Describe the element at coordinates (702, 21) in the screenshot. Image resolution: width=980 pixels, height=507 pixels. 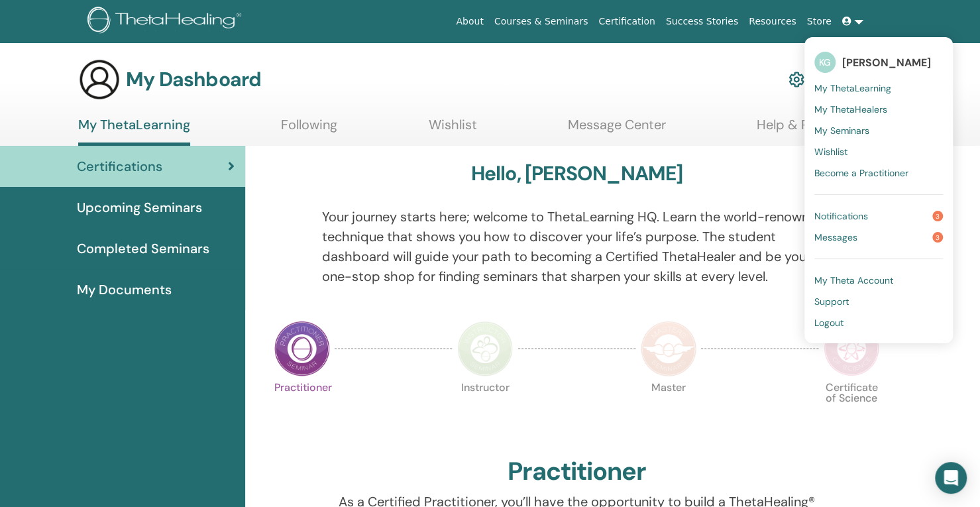
I see `a: Success Stories` at that location.